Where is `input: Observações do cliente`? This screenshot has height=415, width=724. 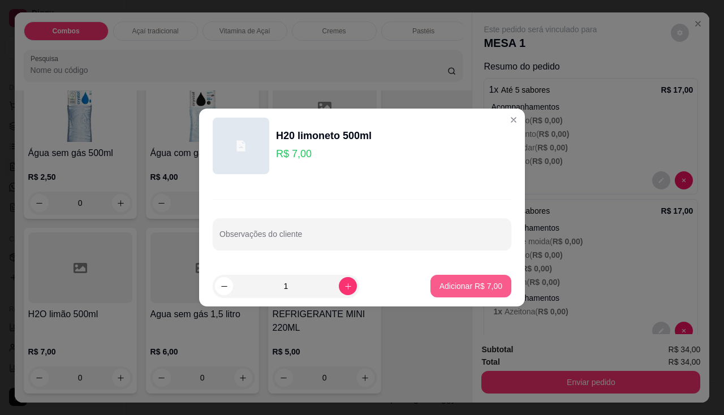
input: Observações do cliente is located at coordinates (362, 239).